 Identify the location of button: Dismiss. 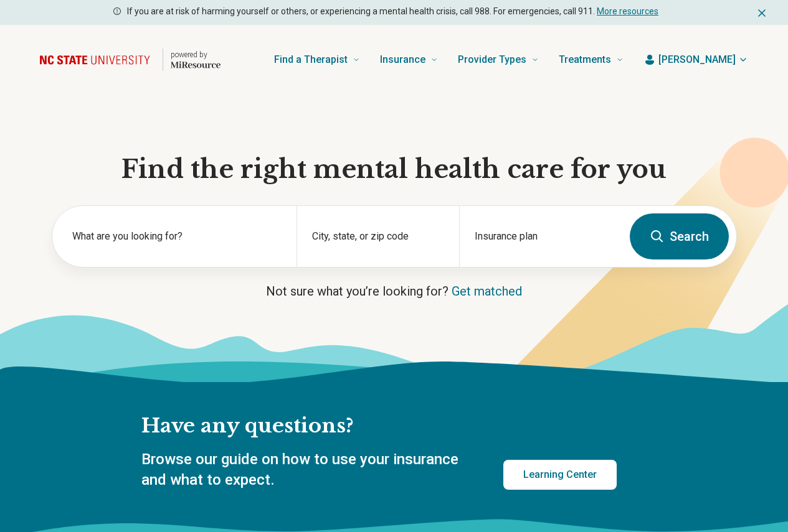
(762, 13).